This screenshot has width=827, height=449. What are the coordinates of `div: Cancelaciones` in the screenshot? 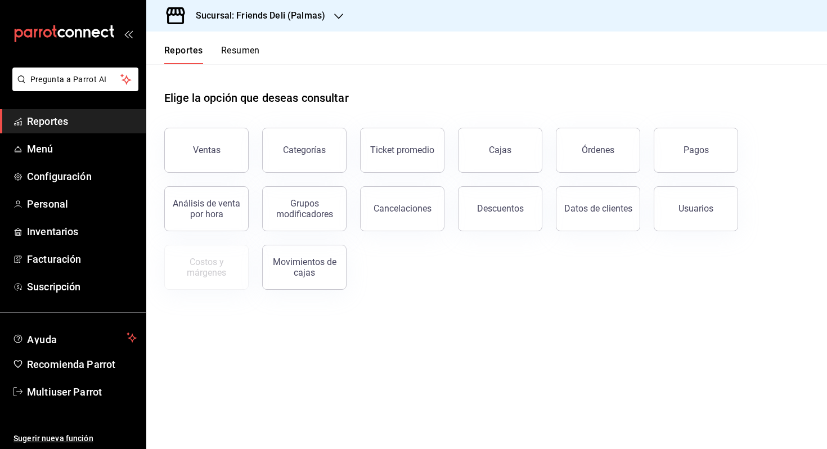 It's located at (402, 208).